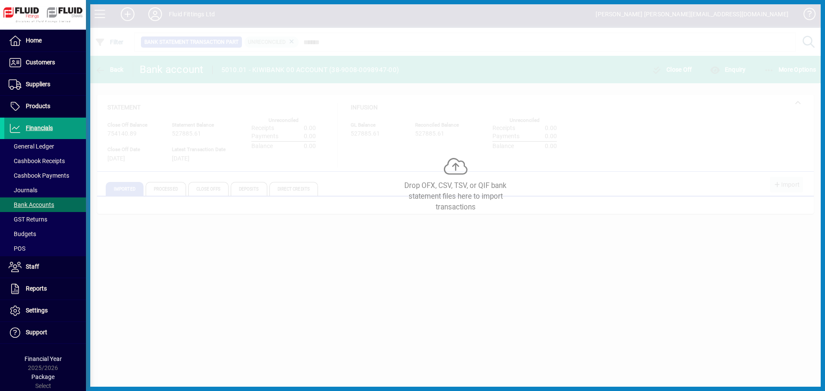  Describe the element at coordinates (45, 85) in the screenshot. I see `a: Suppliers` at that location.